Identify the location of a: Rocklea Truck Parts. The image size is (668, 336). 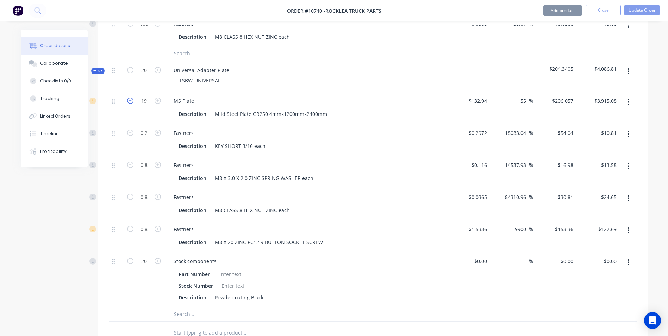
(353, 11).